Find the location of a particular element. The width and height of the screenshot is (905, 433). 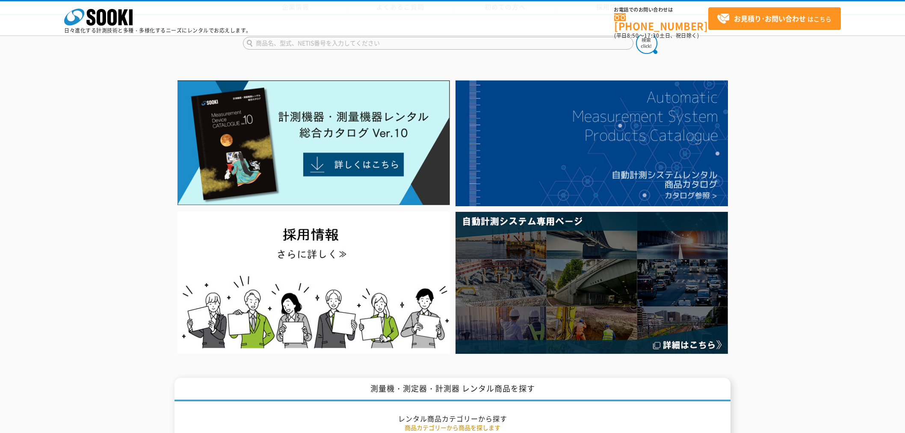

img: SOOKI recruit is located at coordinates (313, 282).